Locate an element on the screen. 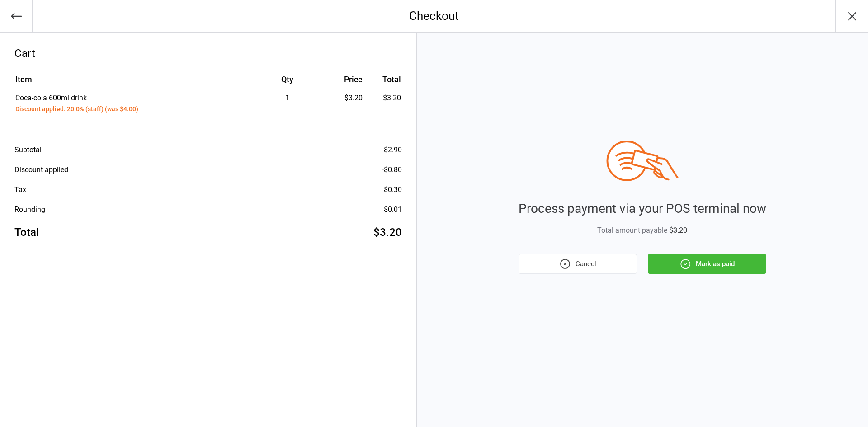 This screenshot has width=868, height=427. th: Item is located at coordinates (132, 82).